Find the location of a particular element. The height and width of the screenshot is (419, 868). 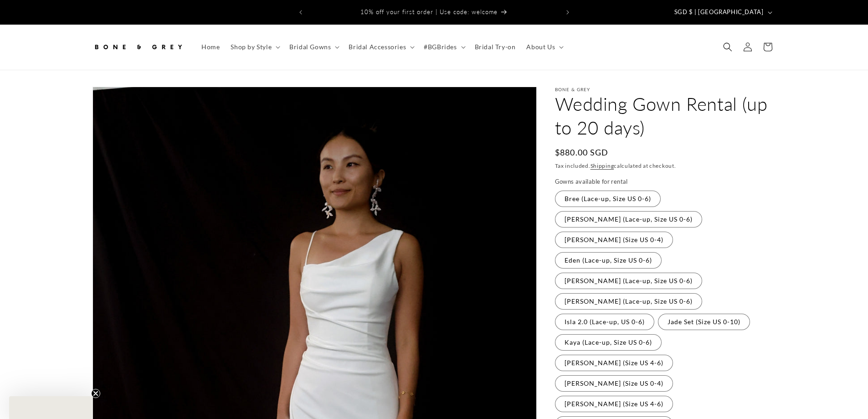

button: Previous announcement is located at coordinates (301, 12).